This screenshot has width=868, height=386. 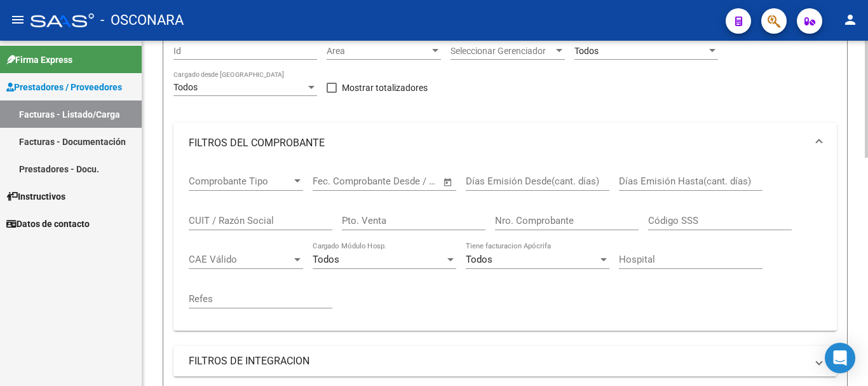 I want to click on span: Mostrar totalizadores, so click(x=385, y=88).